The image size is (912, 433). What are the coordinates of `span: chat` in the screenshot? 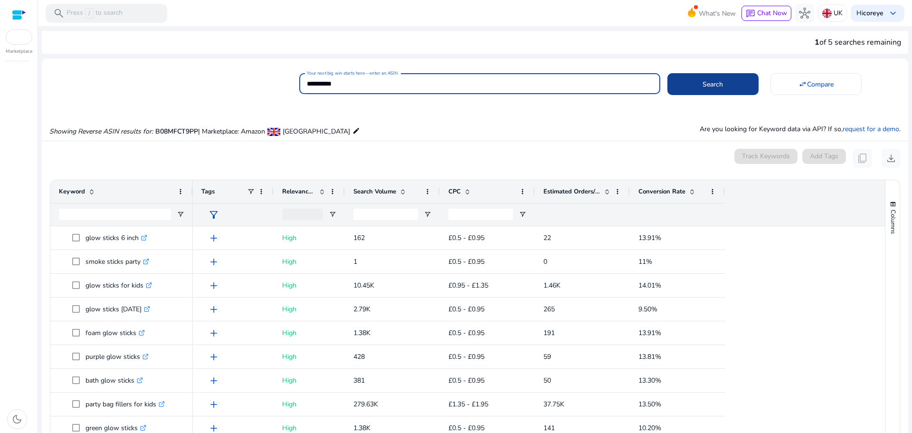 It's located at (751, 14).